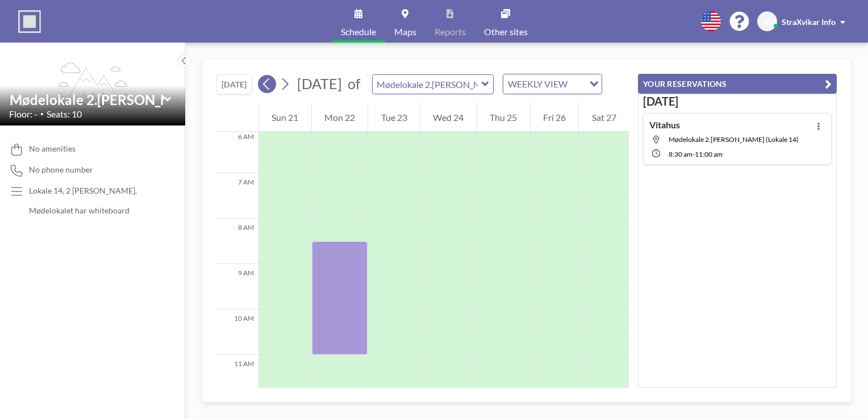 This screenshot has height=419, width=868. What do you see at coordinates (29, 22) in the screenshot?
I see `img: organization-logo` at bounding box center [29, 22].